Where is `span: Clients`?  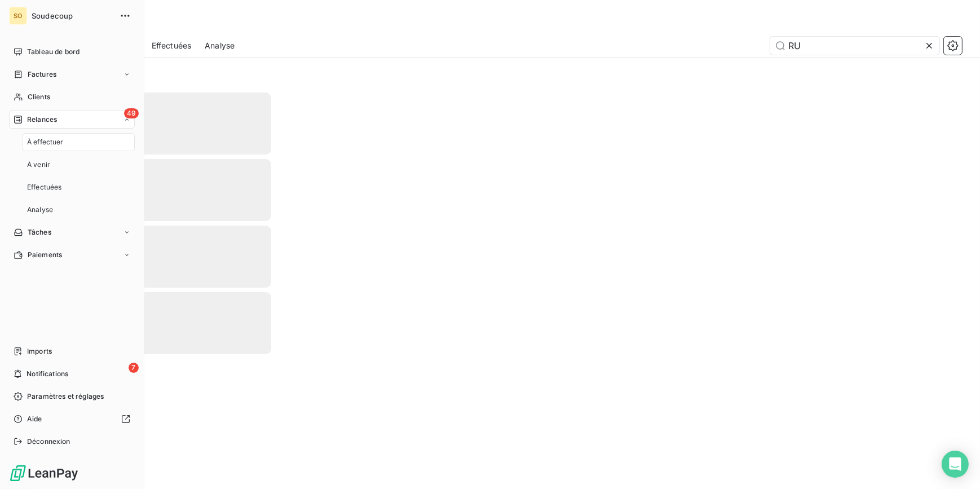 span: Clients is located at coordinates (39, 97).